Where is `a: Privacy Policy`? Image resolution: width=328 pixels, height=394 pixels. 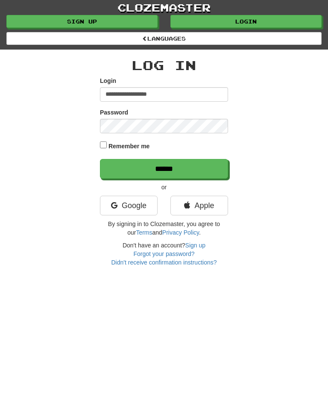
a: Privacy Policy is located at coordinates (181, 232).